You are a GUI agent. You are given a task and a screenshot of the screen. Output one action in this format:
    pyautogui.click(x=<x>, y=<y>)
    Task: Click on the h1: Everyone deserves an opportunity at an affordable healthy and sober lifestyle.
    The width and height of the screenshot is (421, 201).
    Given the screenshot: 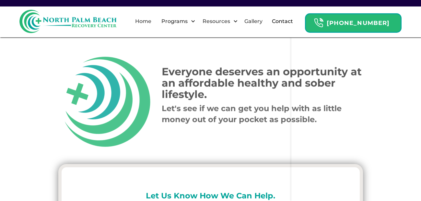 What is the action you would take?
    pyautogui.click(x=262, y=83)
    